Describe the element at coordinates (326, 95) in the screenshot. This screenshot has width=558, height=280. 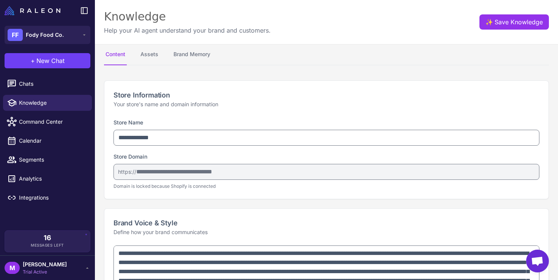
I see `h2: Store Information` at that location.